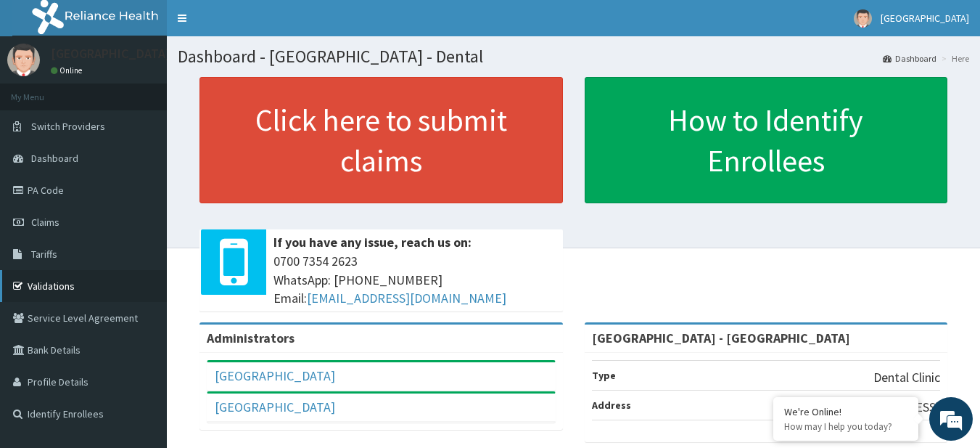 This screenshot has height=448, width=980. What do you see at coordinates (54, 158) in the screenshot?
I see `span: Dashboard` at bounding box center [54, 158].